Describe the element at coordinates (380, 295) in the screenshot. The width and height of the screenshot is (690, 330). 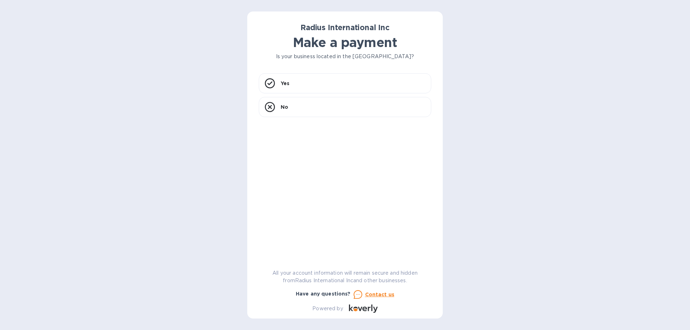
I see `u: Contact us` at that location.